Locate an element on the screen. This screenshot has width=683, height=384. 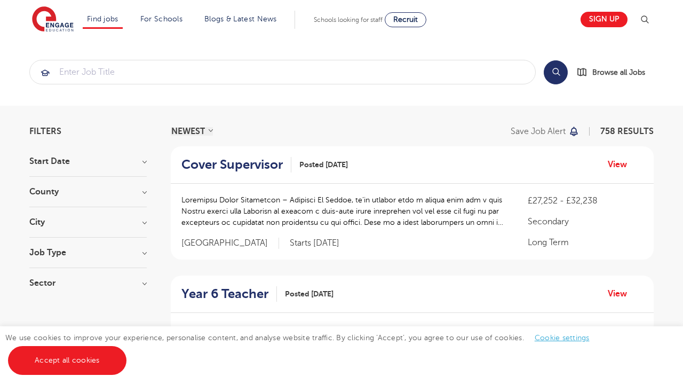
a: Recruit is located at coordinates (406, 20).